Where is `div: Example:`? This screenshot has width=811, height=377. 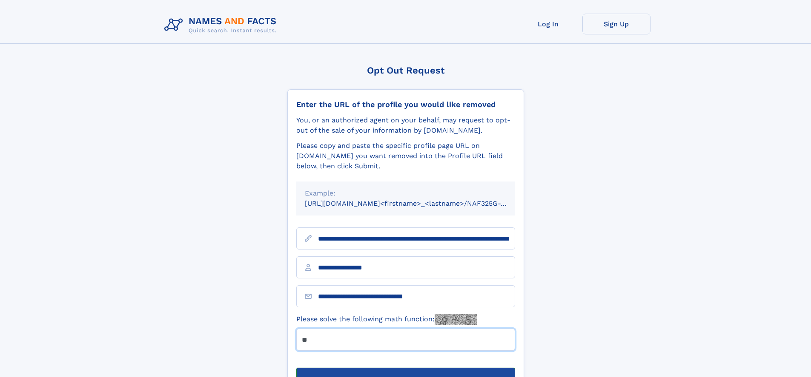
div: Example: is located at coordinates (406, 194).